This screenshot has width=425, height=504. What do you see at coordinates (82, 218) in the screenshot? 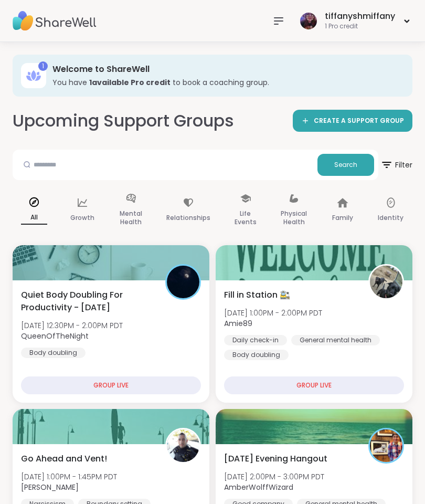
I see `p: Growth` at bounding box center [82, 218].